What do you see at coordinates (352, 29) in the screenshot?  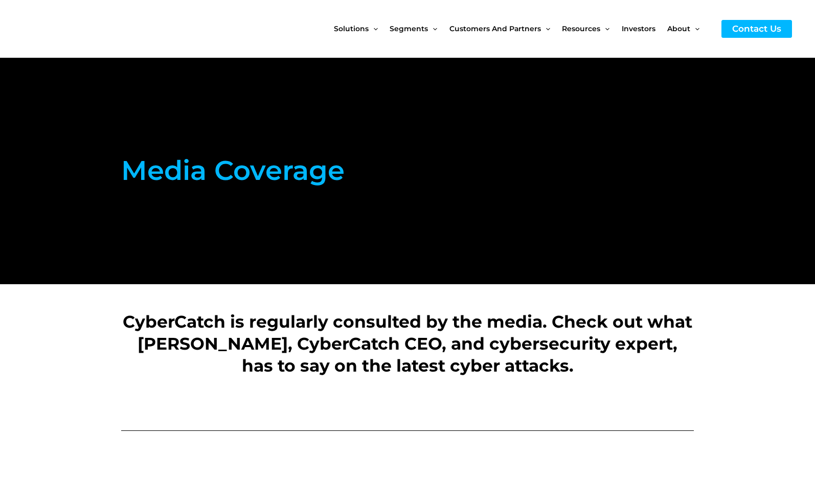 I see `span: Solutions` at bounding box center [352, 29].